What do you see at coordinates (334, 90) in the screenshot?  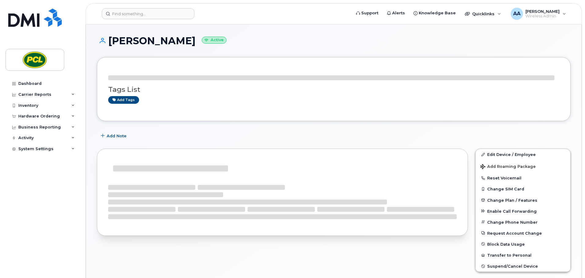 I see `h3: Tags List` at bounding box center [334, 90].